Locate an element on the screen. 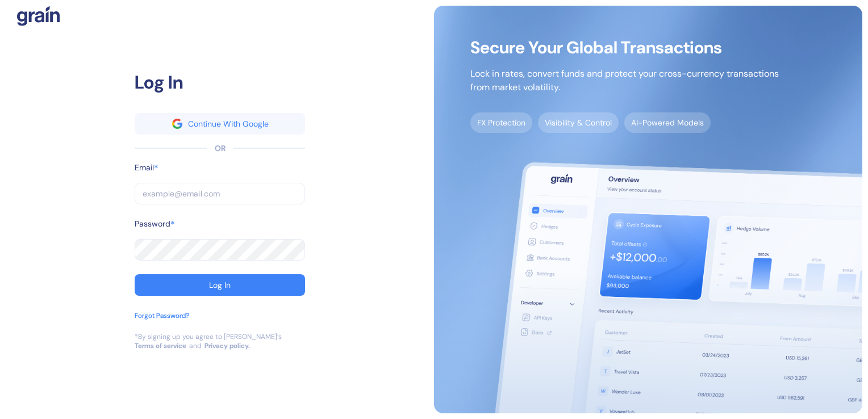 This screenshot has width=868, height=419. div: and is located at coordinates (196, 345).